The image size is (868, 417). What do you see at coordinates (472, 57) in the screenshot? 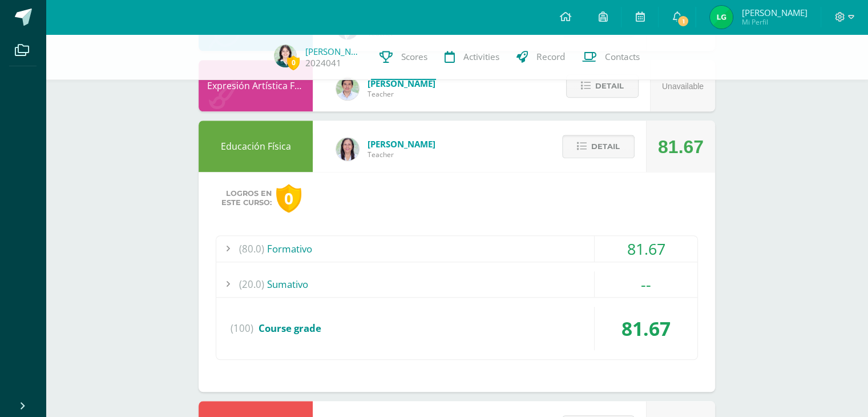
I see `a: Activities` at bounding box center [472, 57].